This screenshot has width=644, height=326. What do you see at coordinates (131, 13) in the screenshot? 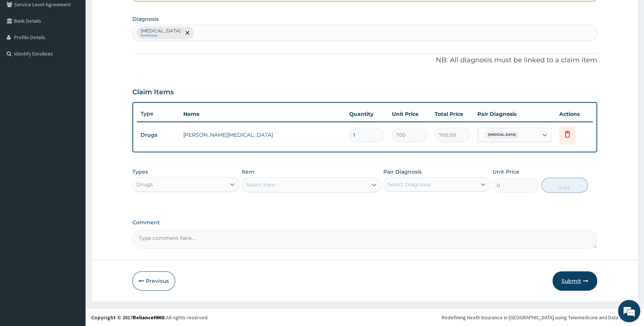
I see `div: Minimize live chat window` at bounding box center [131, 13].